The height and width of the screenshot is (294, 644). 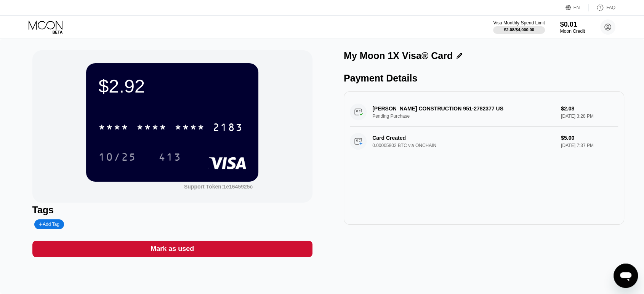 What do you see at coordinates (484, 78) in the screenshot?
I see `div: Payment Details` at bounding box center [484, 78].